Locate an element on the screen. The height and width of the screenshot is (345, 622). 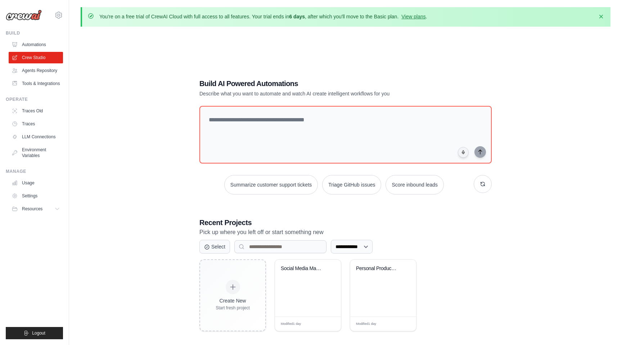
div: Personal Productivity Assistant is located at coordinates (378, 269).